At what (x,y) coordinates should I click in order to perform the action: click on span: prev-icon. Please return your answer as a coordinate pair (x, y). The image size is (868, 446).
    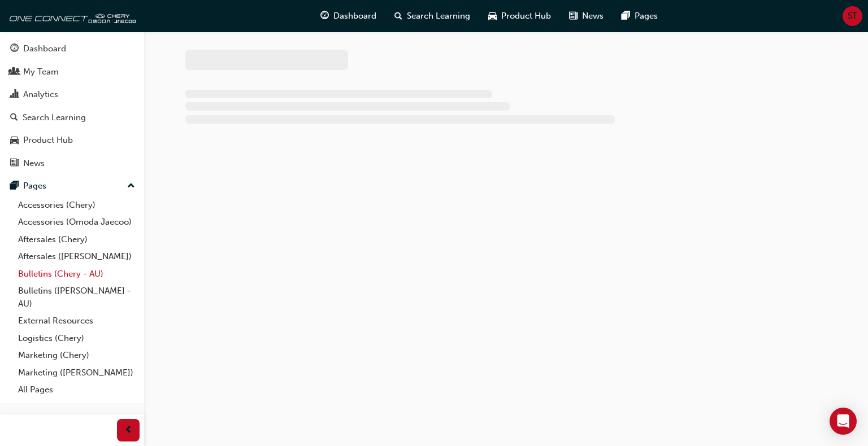
    Looking at the image, I should click on (129, 430).